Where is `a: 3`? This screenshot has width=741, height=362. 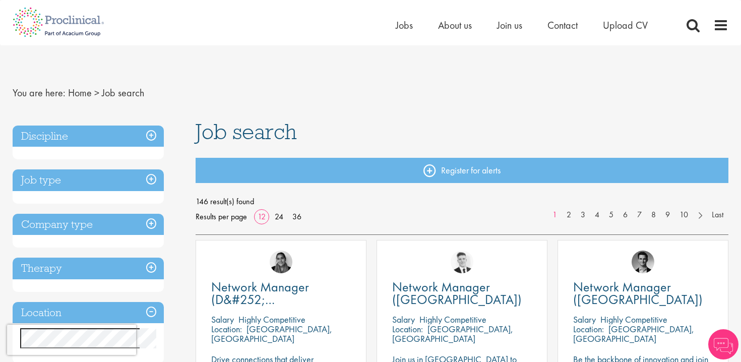
a: 3 is located at coordinates (583, 215).